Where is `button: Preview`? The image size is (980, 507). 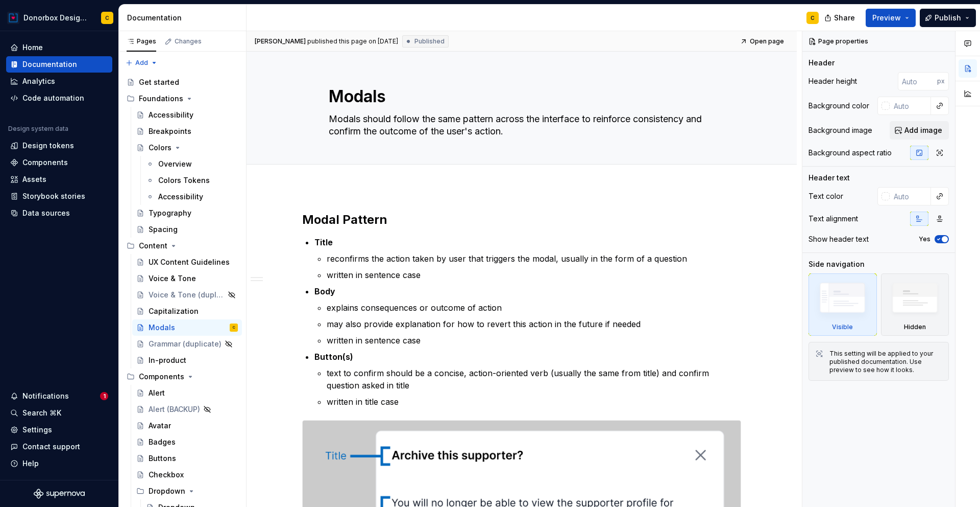 button: Preview is located at coordinates (890, 18).